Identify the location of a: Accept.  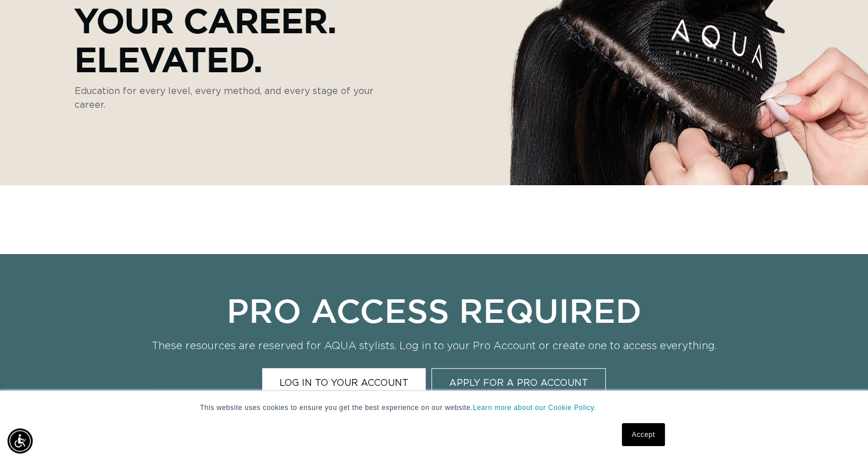
(643, 435).